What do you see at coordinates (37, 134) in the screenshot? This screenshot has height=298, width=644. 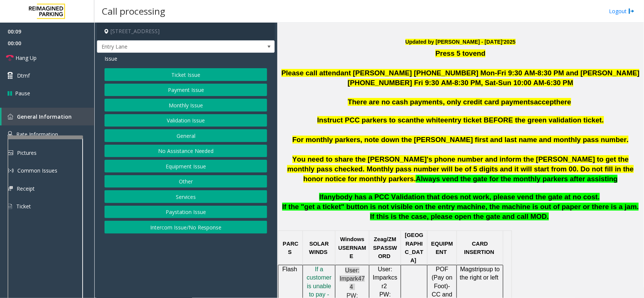 I see `span: Rate Information` at bounding box center [37, 134].